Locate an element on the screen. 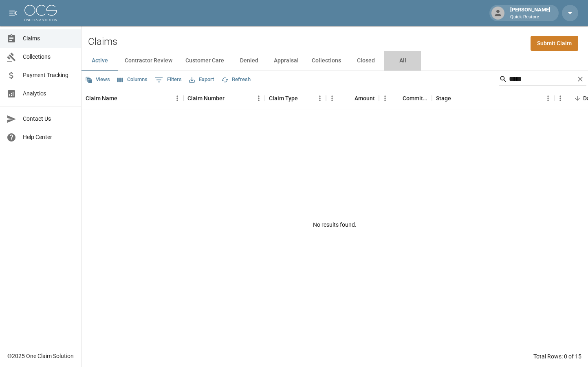 The height and width of the screenshot is (367, 588). div: dynamic tabs is located at coordinates (334, 60).